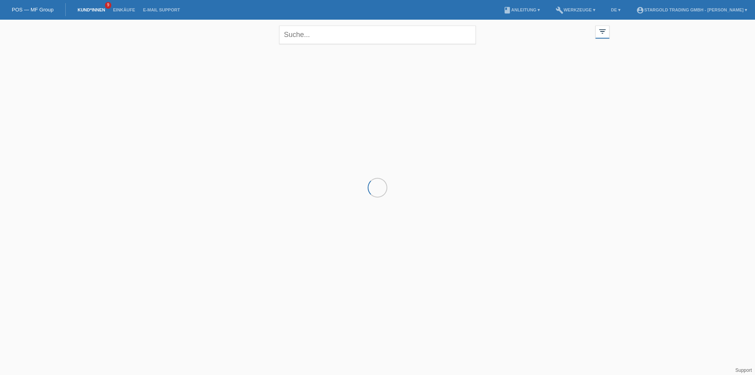 Image resolution: width=755 pixels, height=375 pixels. I want to click on a: Kund*innen, so click(91, 10).